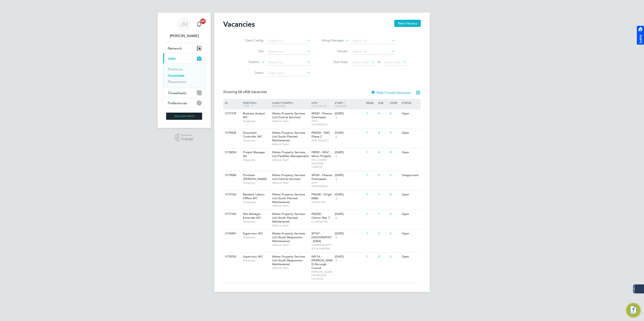 The height and width of the screenshot is (321, 644). Describe the element at coordinates (383, 234) in the screenshot. I see `div: 2` at that location.